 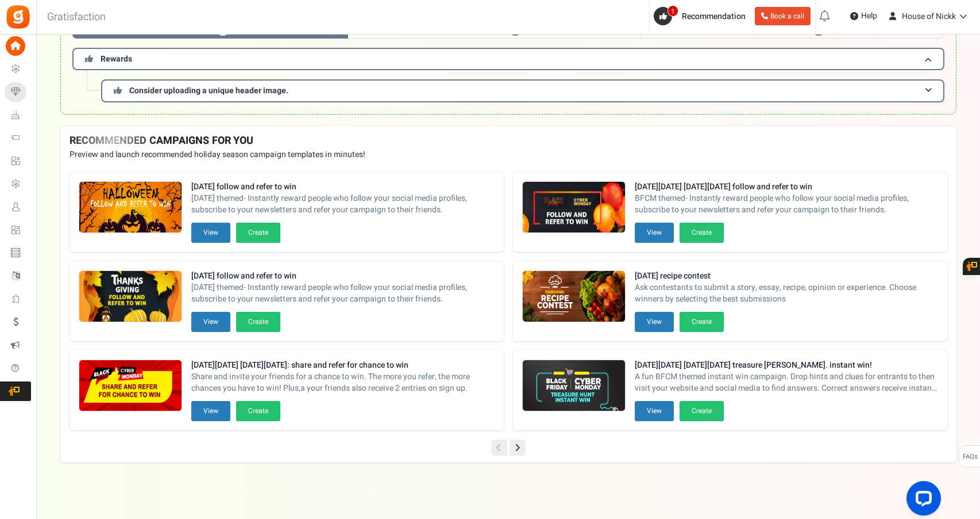 What do you see at coordinates (864, 16) in the screenshot?
I see `a: Help` at bounding box center [864, 16].